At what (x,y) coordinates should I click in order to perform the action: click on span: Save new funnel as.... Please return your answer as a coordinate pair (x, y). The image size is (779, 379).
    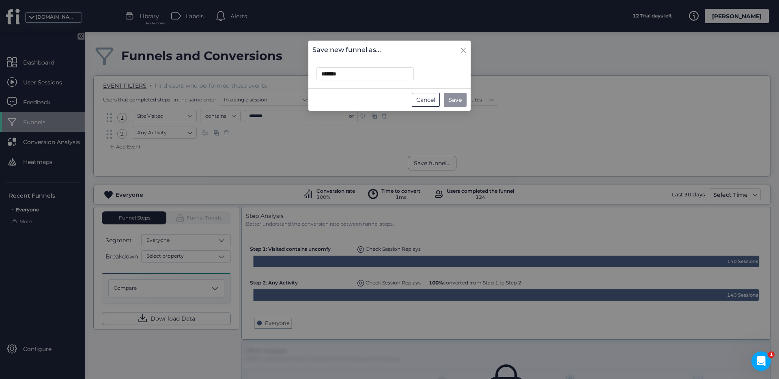
    Looking at the image, I should click on (347, 50).